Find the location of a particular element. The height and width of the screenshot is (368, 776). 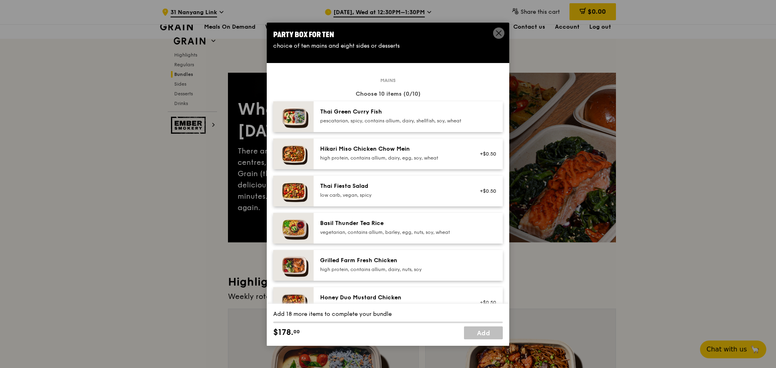

div: pescatarian, spicy, contains allium, dairy, shellfish, soy, wheat is located at coordinates (392, 121).